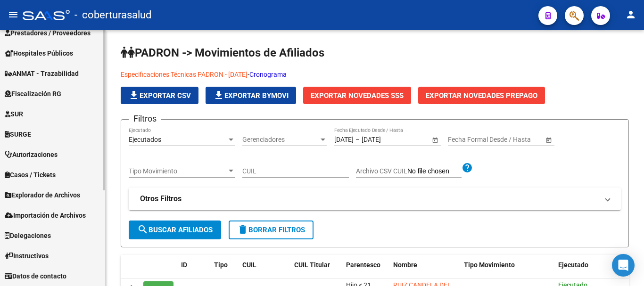 This screenshot has height=286, width=644. Describe the element at coordinates (481, 96) in the screenshot. I see `span: Exportar Novedades Prepago` at that location.